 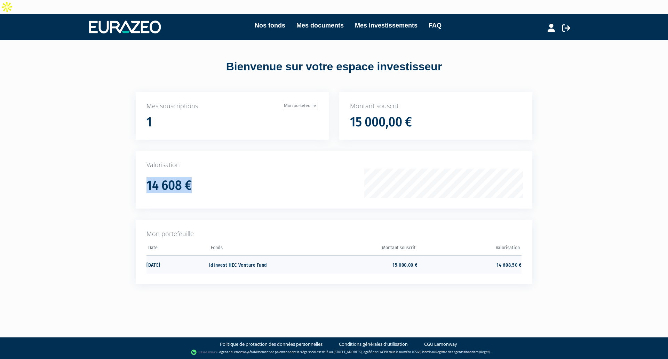 I want to click on a: Lemonway, so click(x=240, y=351).